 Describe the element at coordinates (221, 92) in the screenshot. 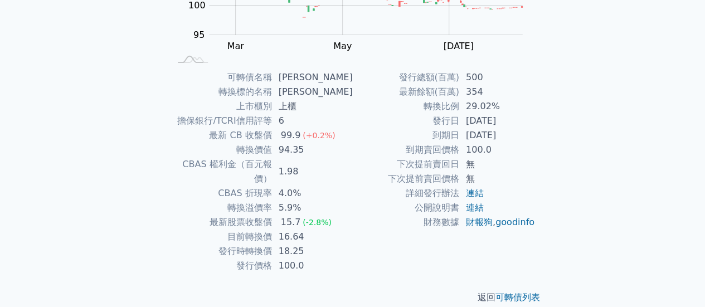

I see `td: 轉換標的名稱` at that location.